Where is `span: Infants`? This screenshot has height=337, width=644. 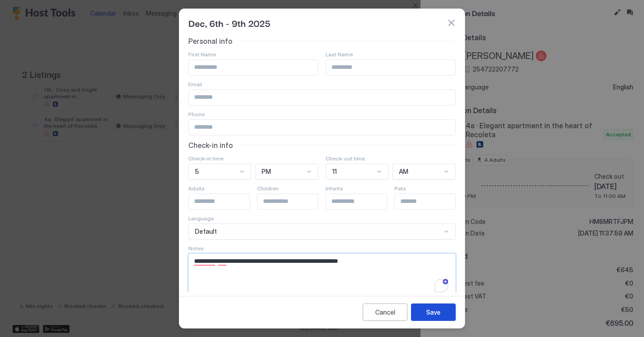
span: Infants is located at coordinates (334, 188).